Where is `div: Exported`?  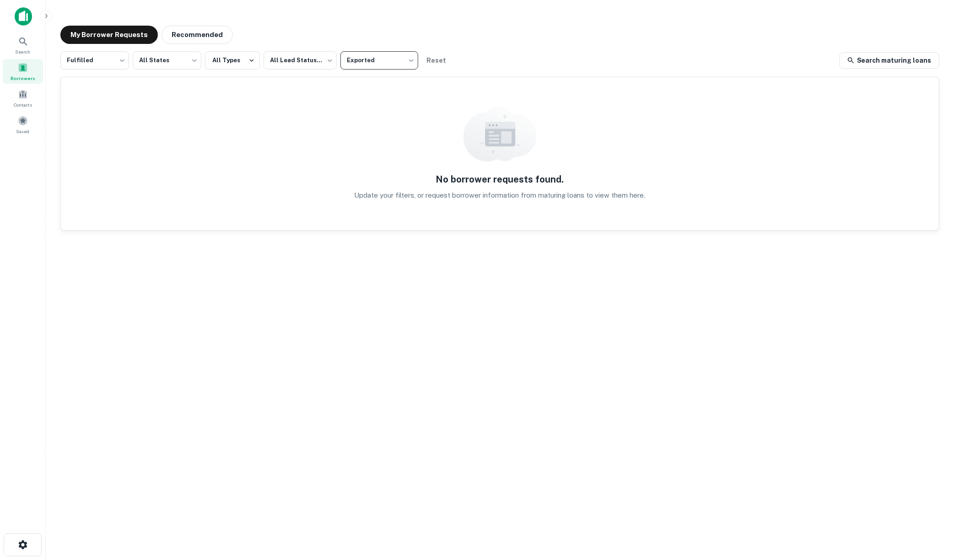
div: Exported is located at coordinates (379, 60).